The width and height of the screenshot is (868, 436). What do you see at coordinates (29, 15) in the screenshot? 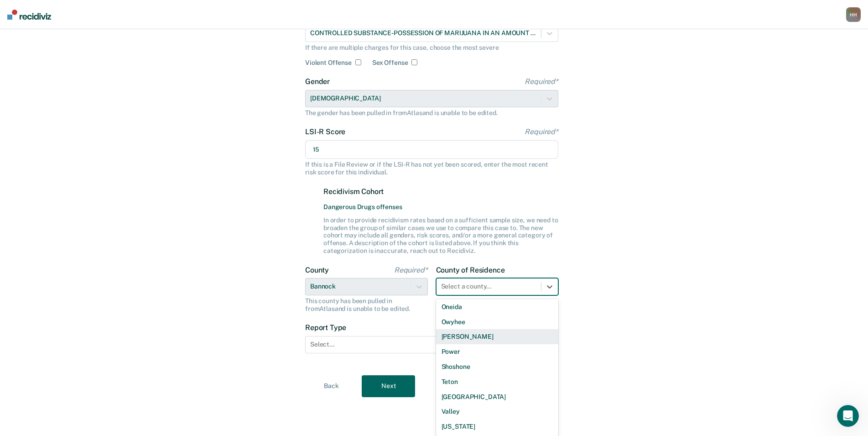
I see `img: Recidiviz` at bounding box center [29, 15].